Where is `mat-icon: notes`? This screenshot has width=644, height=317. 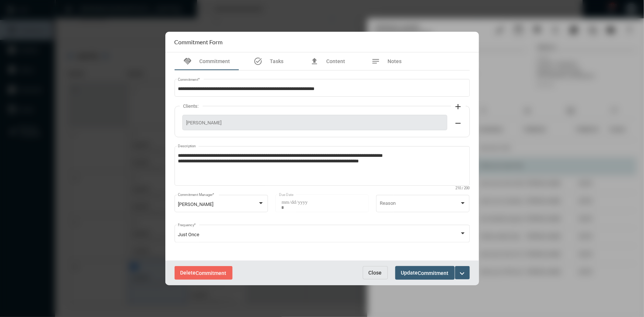
mat-icon: notes is located at coordinates (376, 61).